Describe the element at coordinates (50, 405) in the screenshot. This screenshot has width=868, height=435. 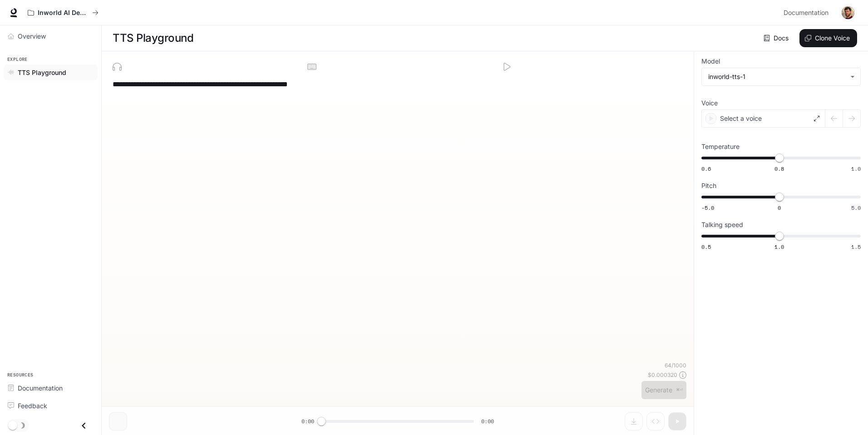
I see `a: Feedback` at that location.